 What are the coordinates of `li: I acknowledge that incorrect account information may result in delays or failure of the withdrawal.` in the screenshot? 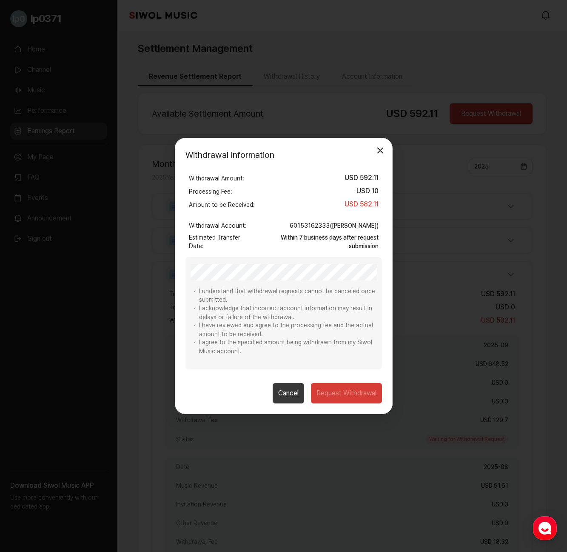 It's located at (284, 313).